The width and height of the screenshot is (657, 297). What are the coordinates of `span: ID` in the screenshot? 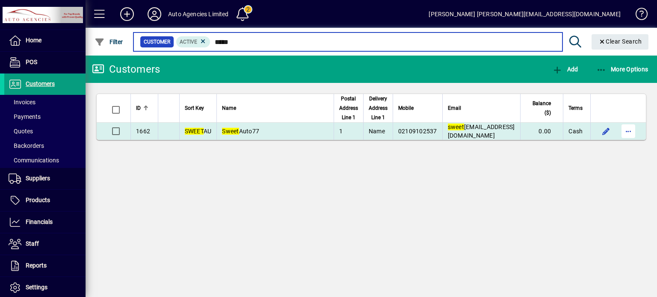 It's located at (138, 108).